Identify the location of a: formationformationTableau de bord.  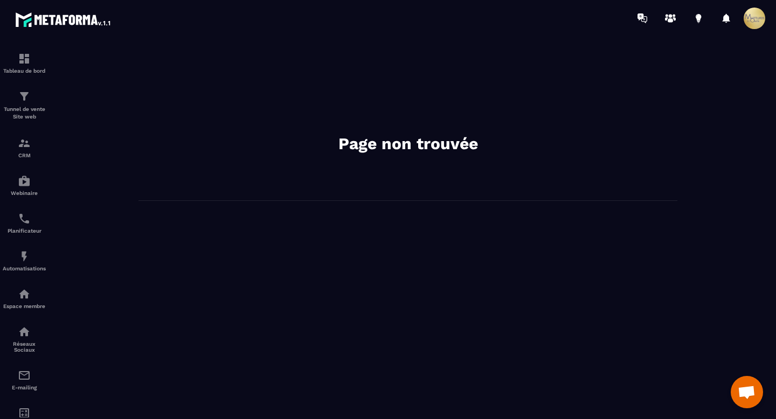
(24, 63).